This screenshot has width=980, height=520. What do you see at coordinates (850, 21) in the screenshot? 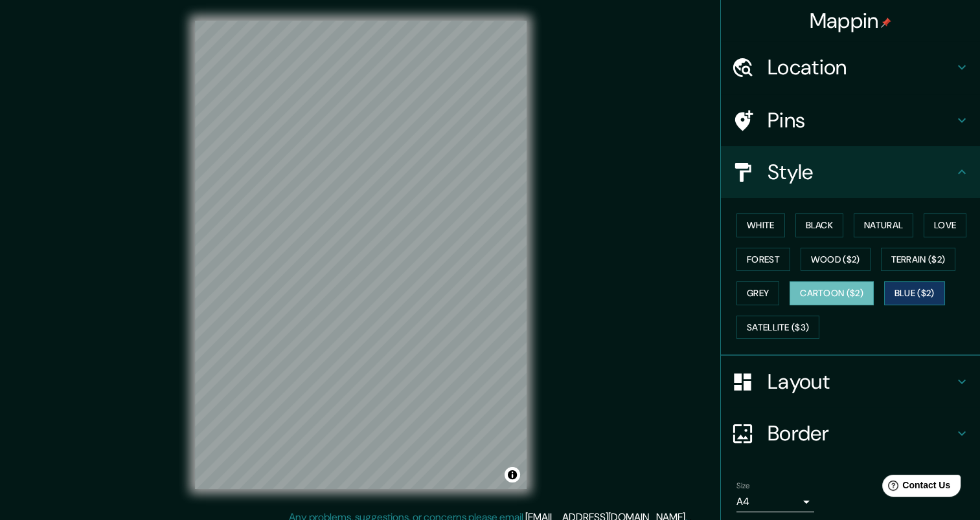
I see `h4: Mappin` at bounding box center [850, 21].